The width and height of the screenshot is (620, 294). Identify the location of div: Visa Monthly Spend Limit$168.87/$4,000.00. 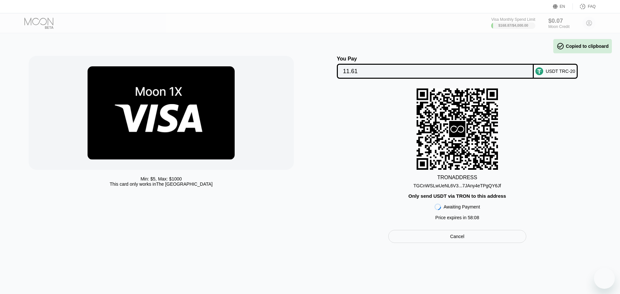
(513, 23).